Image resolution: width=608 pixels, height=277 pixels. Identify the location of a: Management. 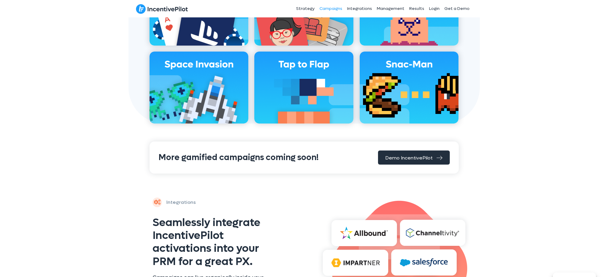
(390, 9).